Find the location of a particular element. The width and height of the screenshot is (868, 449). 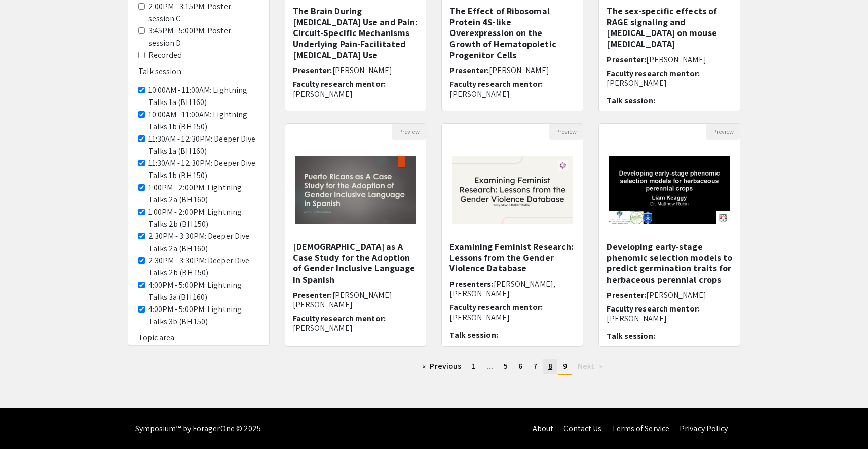

a: About is located at coordinates (544, 429).